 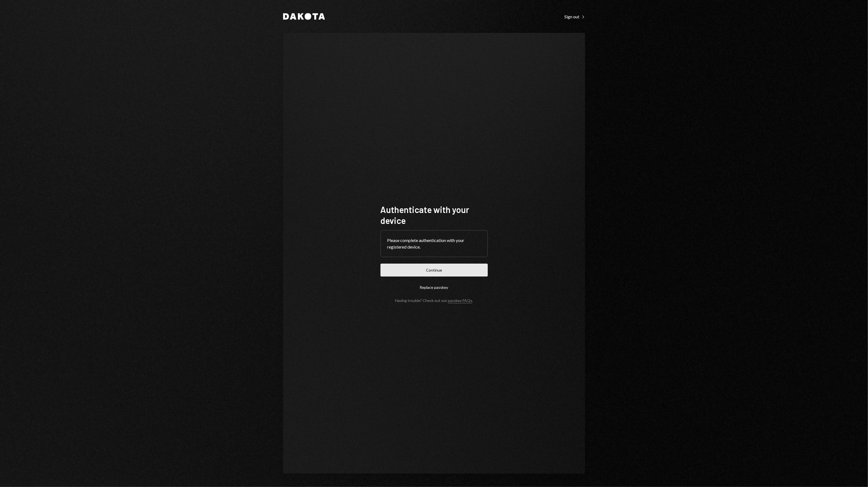 I want to click on button: Replace passkey, so click(x=434, y=287).